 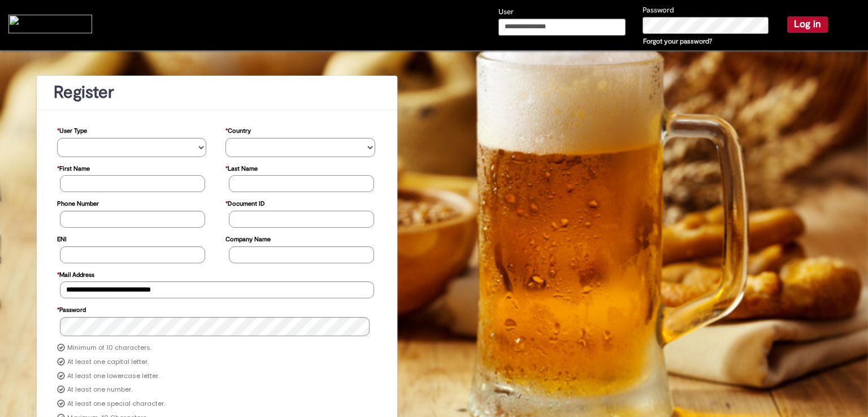 What do you see at coordinates (109, 348) in the screenshot?
I see `label: Minimum of 10 characters.` at bounding box center [109, 348].